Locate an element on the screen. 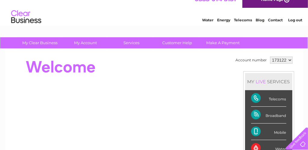 Image resolution: width=308 pixels, height=150 pixels. img: logo.png is located at coordinates (26, 25).